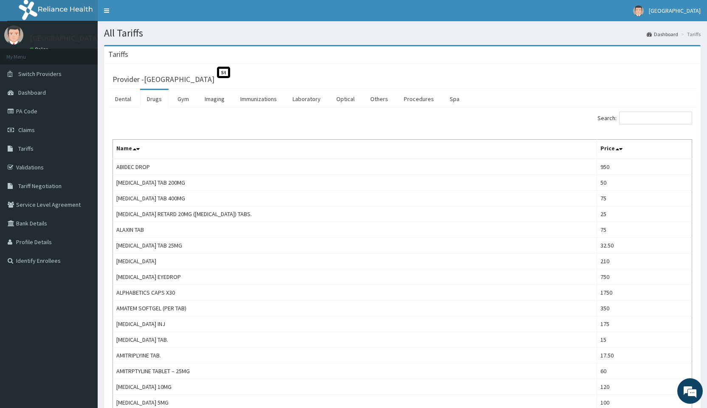 This screenshot has width=707, height=408. What do you see at coordinates (644, 245) in the screenshot?
I see `td: 32.50` at bounding box center [644, 245].